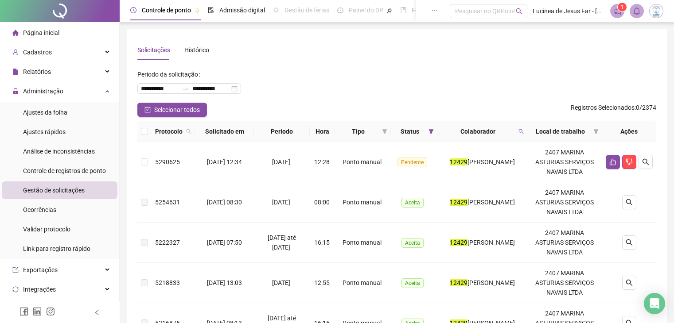 The image size is (674, 323). What do you see at coordinates (629, 162) in the screenshot?
I see `span: dislike` at bounding box center [629, 162].